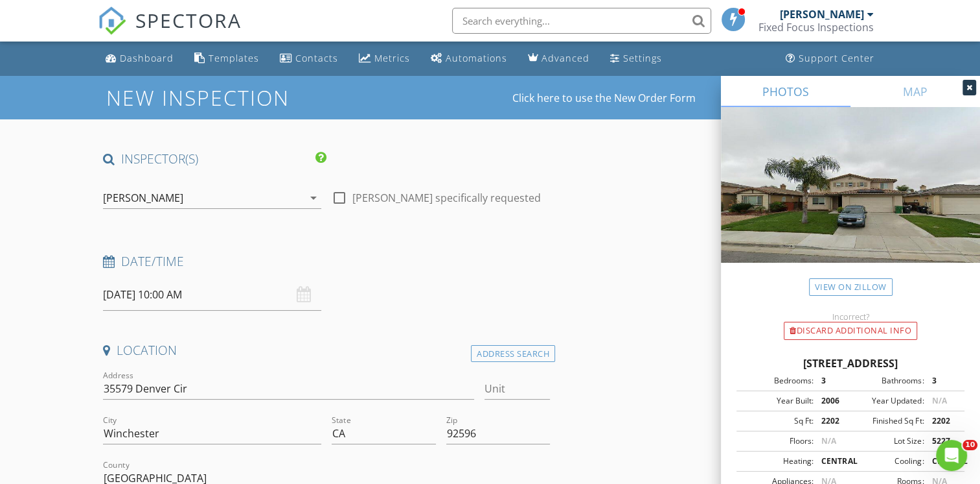  Describe the element at coordinates (777, 441) in the screenshot. I see `div: Floors:` at that location.